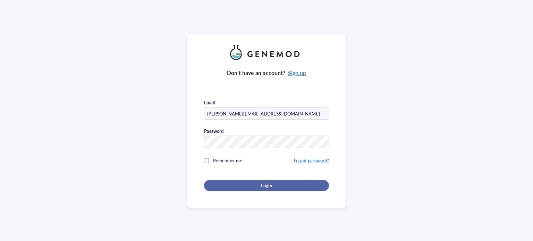 The height and width of the screenshot is (241, 533). I want to click on div: Email, so click(209, 103).